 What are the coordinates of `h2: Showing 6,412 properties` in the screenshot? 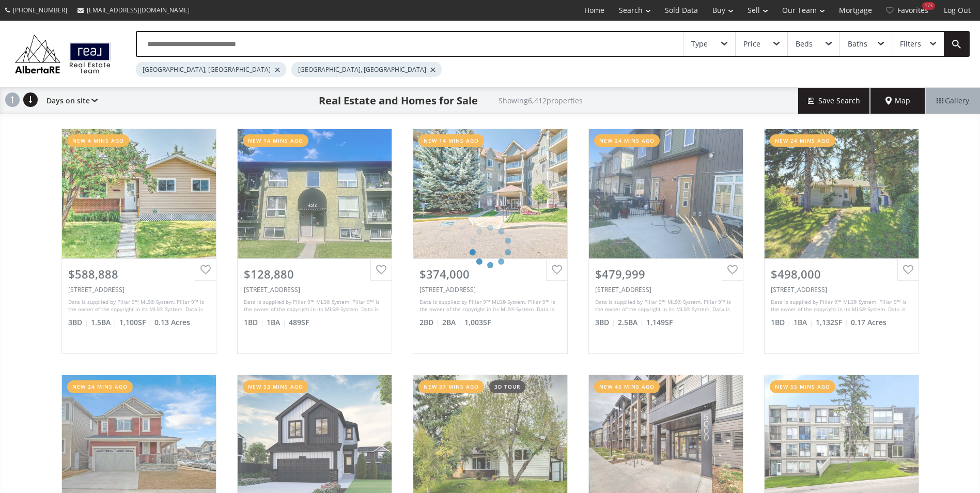 It's located at (541, 100).